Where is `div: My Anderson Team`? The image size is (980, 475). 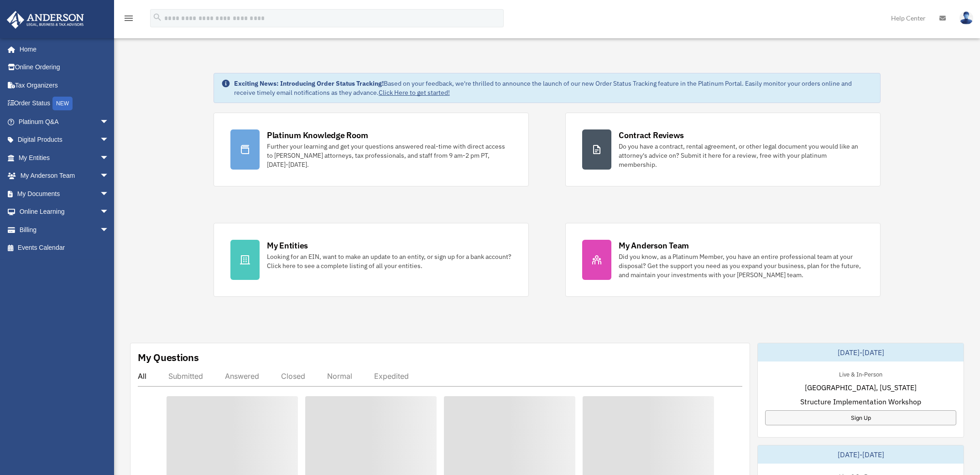
div: My Anderson Team is located at coordinates (654, 245).